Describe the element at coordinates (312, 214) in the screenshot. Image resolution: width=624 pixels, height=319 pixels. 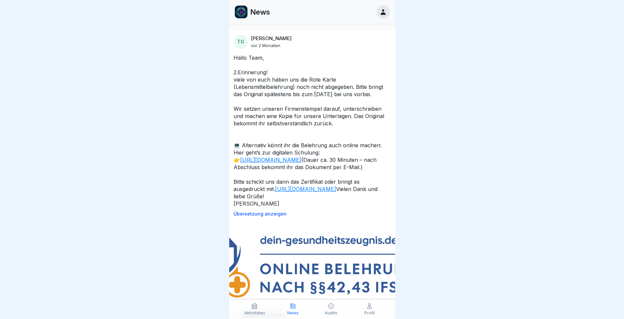
I see `p: Übersetzung anzeigen` at that location.